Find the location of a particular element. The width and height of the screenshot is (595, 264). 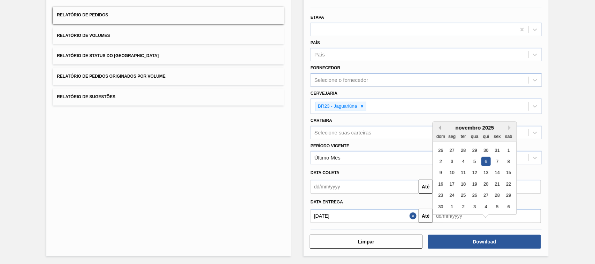

div: Choose sábado, 22 de novembro de 2025 is located at coordinates (509, 184).